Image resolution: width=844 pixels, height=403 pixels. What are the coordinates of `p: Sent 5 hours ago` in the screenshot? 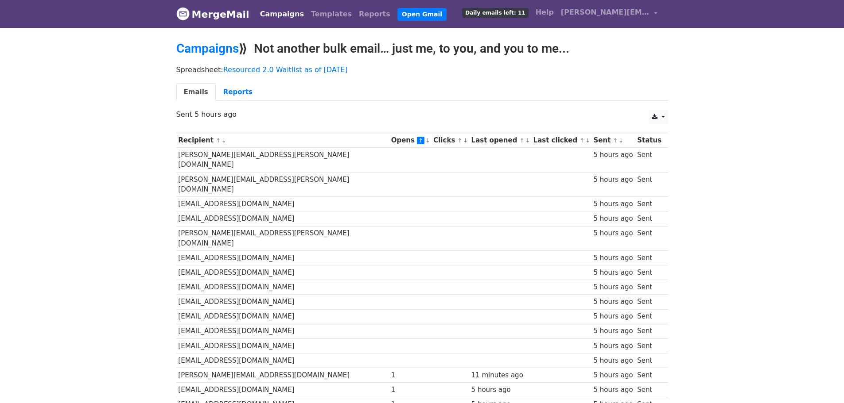 It's located at (422, 114).